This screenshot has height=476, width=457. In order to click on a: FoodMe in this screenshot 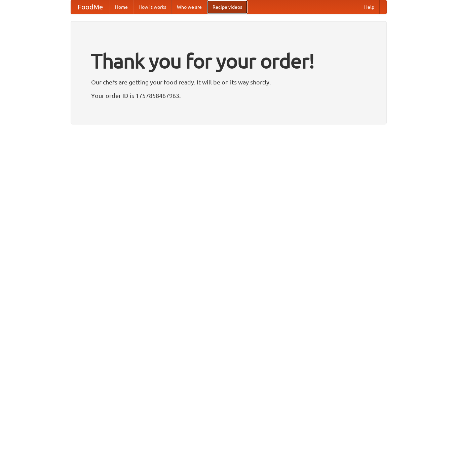, I will do `click(90, 7)`.